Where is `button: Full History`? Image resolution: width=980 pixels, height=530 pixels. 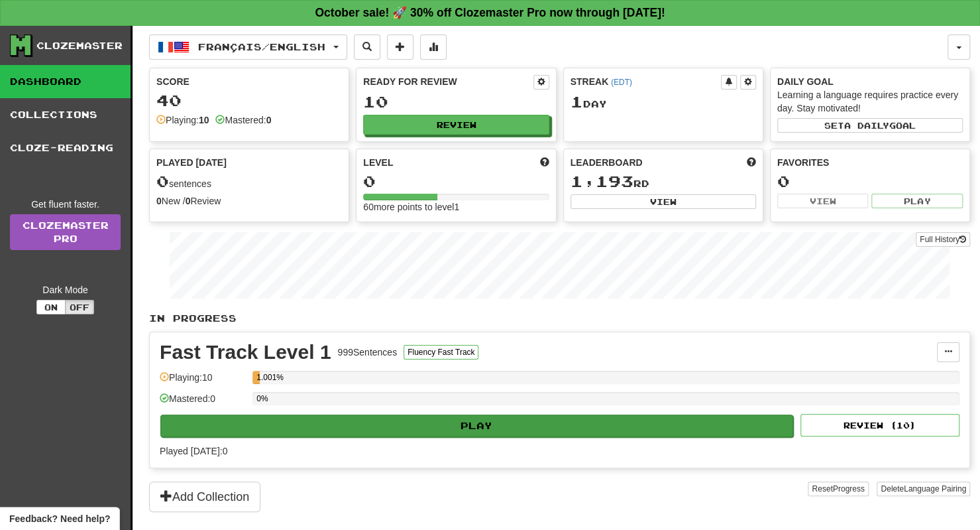 button: Full History is located at coordinates (943, 239).